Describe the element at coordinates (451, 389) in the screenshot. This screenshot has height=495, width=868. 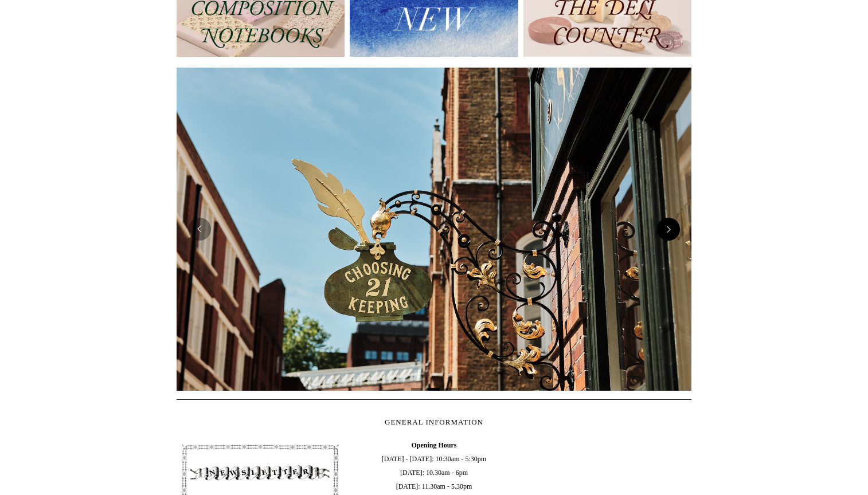
I see `button: Page 3` at that location.